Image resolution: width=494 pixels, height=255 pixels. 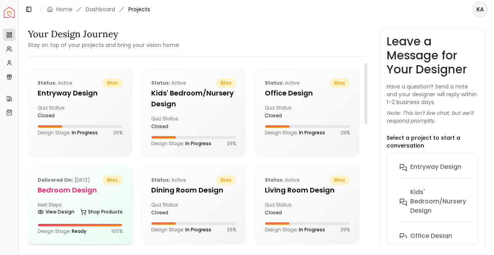 What do you see at coordinates (100, 9) in the screenshot?
I see `a: Dashboard` at bounding box center [100, 9].